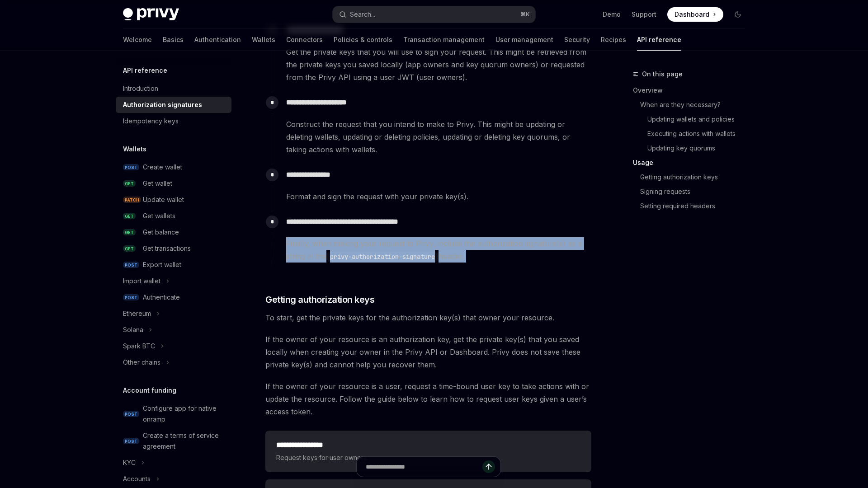 The image size is (868, 488). Describe the element at coordinates (173, 314) in the screenshot. I see `button: Toggle Ethereum section` at that location.